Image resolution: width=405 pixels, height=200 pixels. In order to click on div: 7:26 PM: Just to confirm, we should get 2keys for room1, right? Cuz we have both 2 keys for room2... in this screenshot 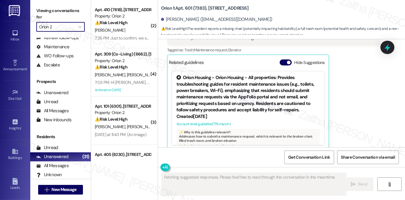, I will do `click(186, 38)`.